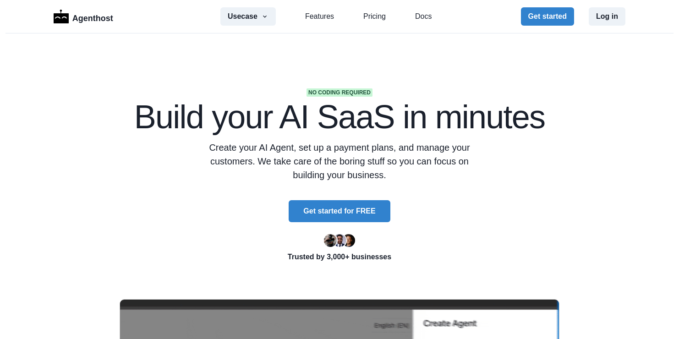 The width and height of the screenshot is (679, 339). I want to click on a: Docs, so click(423, 16).